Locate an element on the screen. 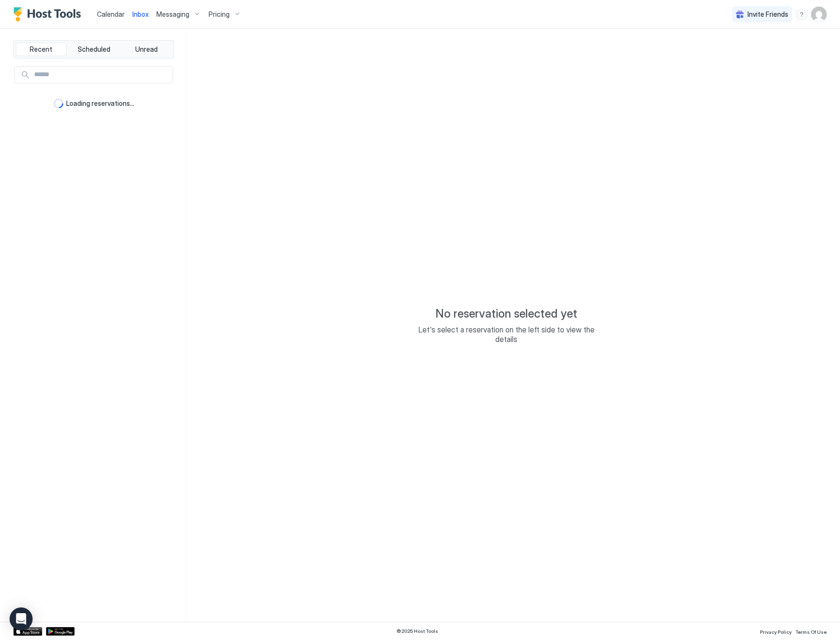 Image resolution: width=840 pixels, height=640 pixels. span: Messaging is located at coordinates (173, 14).